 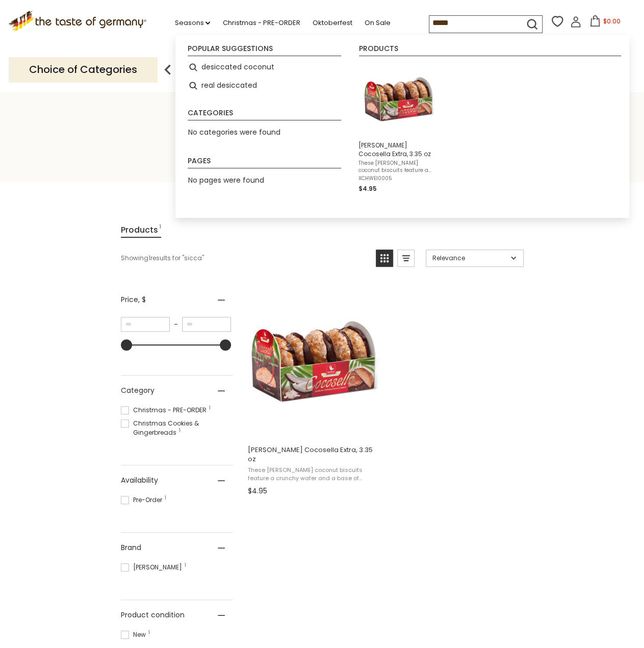 I want to click on a: Seasons, so click(x=192, y=23).